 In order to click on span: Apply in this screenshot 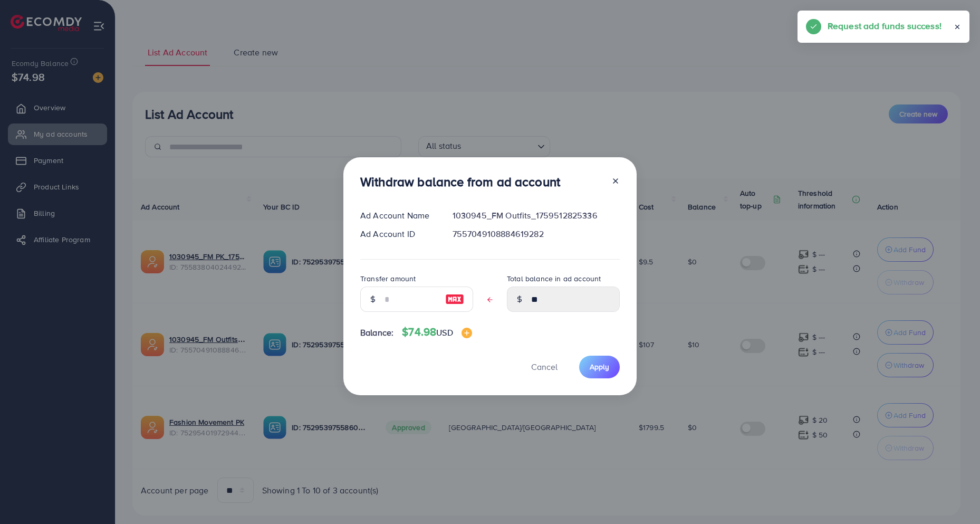, I will do `click(599, 366)`.